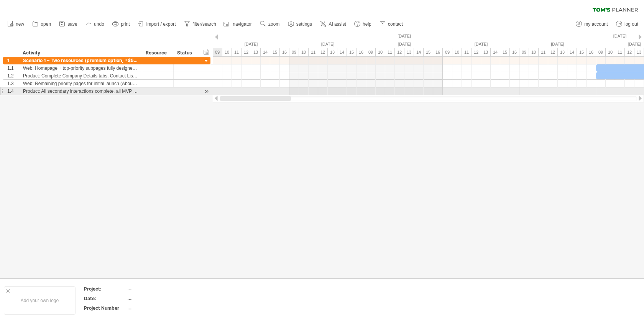  I want to click on a: import / export, so click(157, 24).